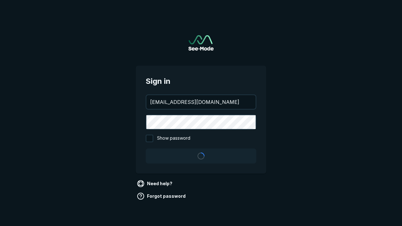 The width and height of the screenshot is (402, 226). Describe the element at coordinates (174, 139) in the screenshot. I see `span: Show password` at that location.